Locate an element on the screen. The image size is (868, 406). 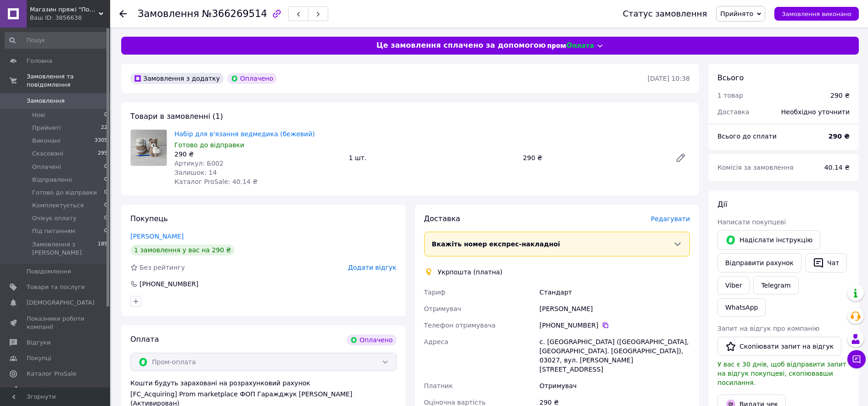
span: Товари та послуги is located at coordinates (55, 287).